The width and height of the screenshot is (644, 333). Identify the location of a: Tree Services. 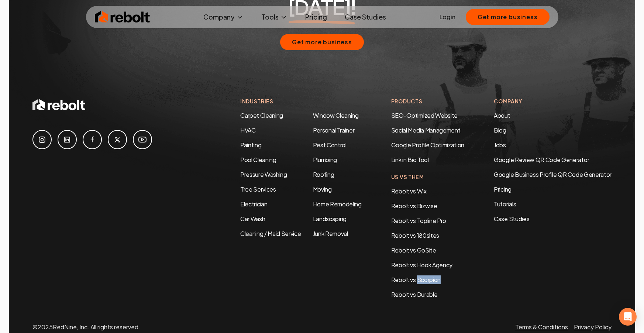
(258, 189).